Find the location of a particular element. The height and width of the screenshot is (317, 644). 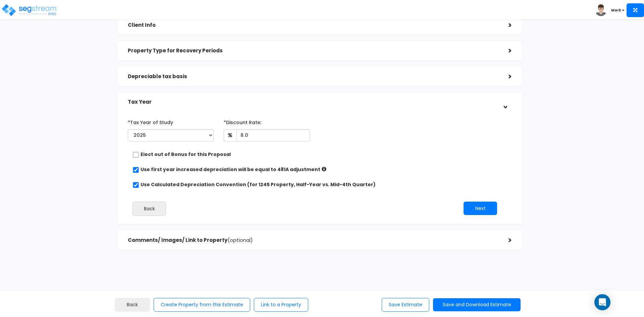

img: avatar.png is located at coordinates (601, 10).